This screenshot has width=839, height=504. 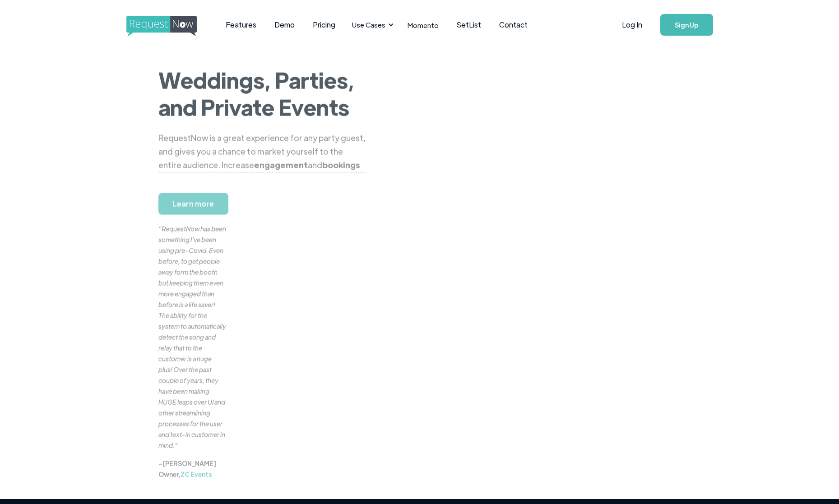 What do you see at coordinates (324, 25) in the screenshot?
I see `a: Pricing` at bounding box center [324, 25].